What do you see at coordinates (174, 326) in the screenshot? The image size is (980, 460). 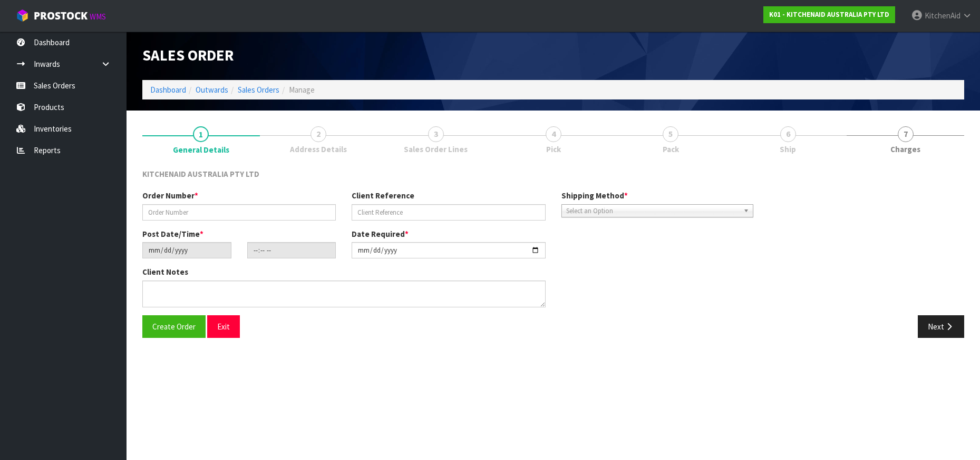 I see `button: Create Order` at bounding box center [174, 326].